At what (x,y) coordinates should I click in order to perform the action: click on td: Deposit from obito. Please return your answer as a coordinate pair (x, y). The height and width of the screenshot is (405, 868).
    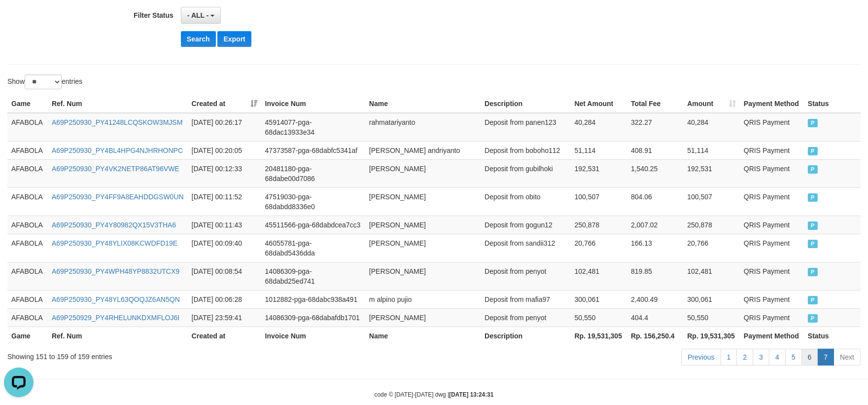
    Looking at the image, I should click on (525, 201).